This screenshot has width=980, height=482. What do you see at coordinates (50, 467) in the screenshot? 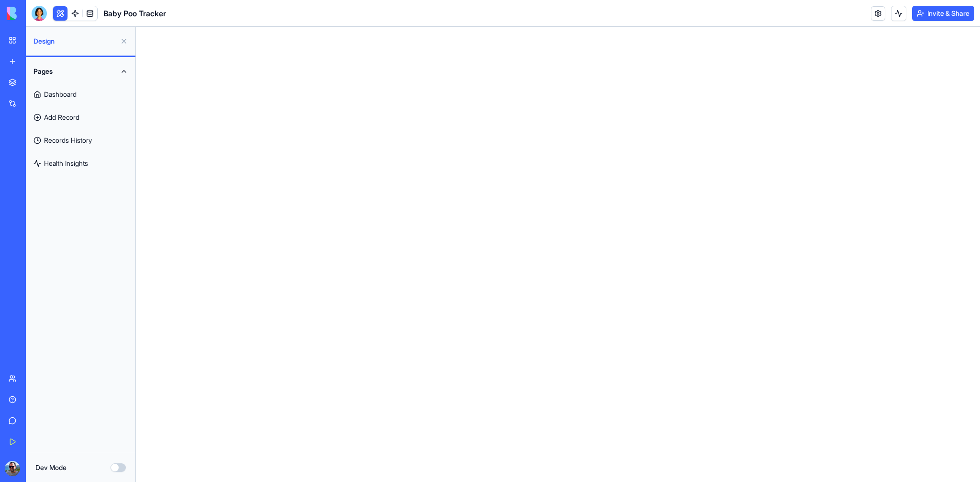
I see `label: Dev Mode` at bounding box center [50, 467].